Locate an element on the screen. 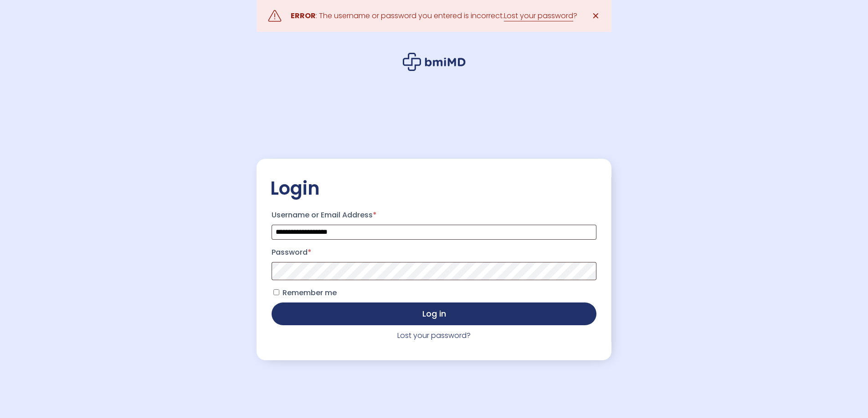 The width and height of the screenshot is (868, 418). input: Remember me is located at coordinates (276, 292).